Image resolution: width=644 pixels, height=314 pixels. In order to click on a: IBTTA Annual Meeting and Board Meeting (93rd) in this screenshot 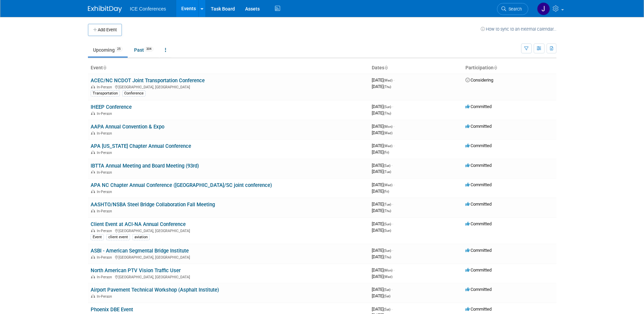, I will do `click(144, 166)`.